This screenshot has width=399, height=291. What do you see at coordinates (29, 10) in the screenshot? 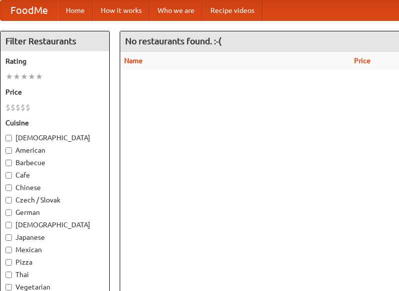
I see `a: FoodMe` at bounding box center [29, 10].